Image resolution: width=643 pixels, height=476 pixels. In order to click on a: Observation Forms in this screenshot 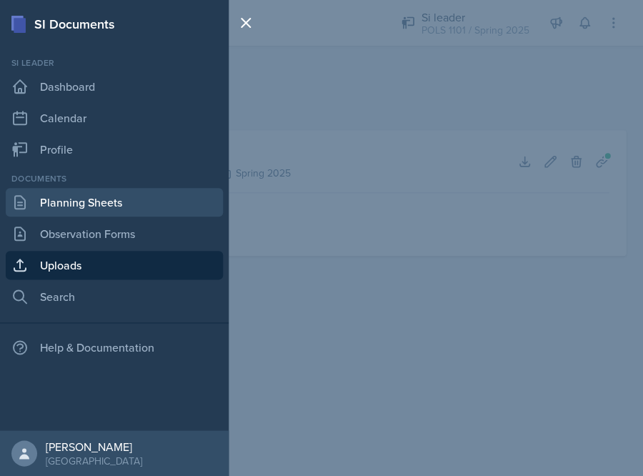, I will do `click(114, 234)`.